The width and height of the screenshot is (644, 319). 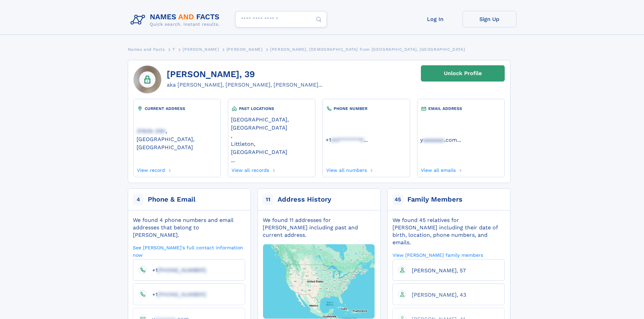 What do you see at coordinates (463, 73) in the screenshot?
I see `a: Unlock Profile` at bounding box center [463, 73].